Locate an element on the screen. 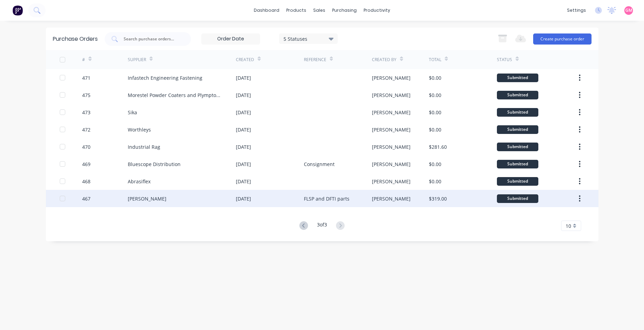 Image resolution: width=644 pixels, height=330 pixels. div: purchasing is located at coordinates (344, 10).